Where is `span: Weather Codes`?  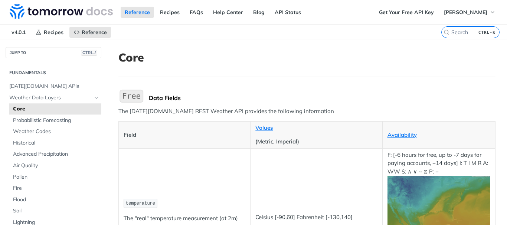 span: Weather Codes is located at coordinates (56, 132).